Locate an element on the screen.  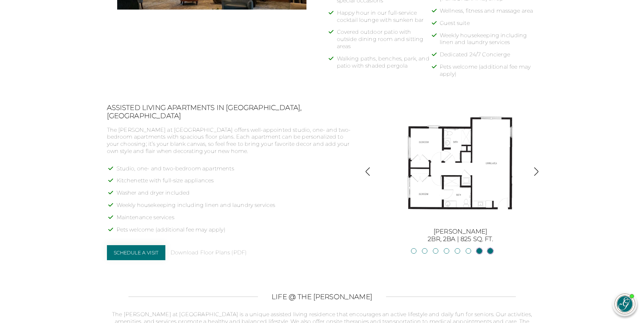
li: Studio, one- and two-bedroom apartments is located at coordinates (235, 171).